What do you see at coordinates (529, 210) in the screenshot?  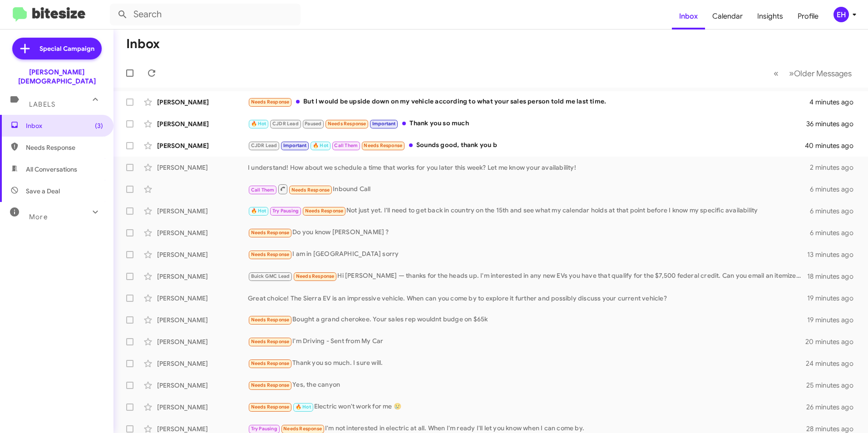 I see `div: Not just yet. I'll need to get back in country on the 15th and see what my calendar holds at that...` at bounding box center [529, 210].